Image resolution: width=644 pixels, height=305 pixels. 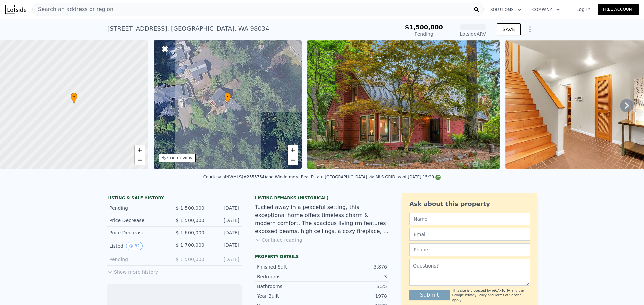 I want to click on img: NWMLS Logo, so click(x=438, y=178).